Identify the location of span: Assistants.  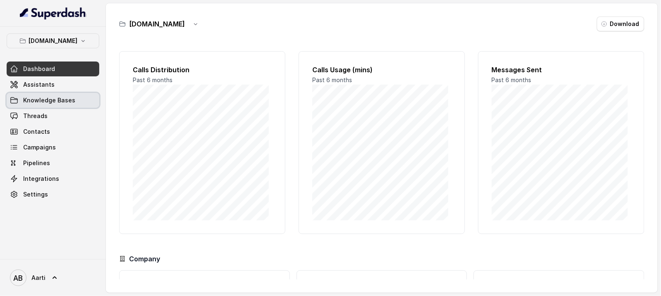
(39, 85).